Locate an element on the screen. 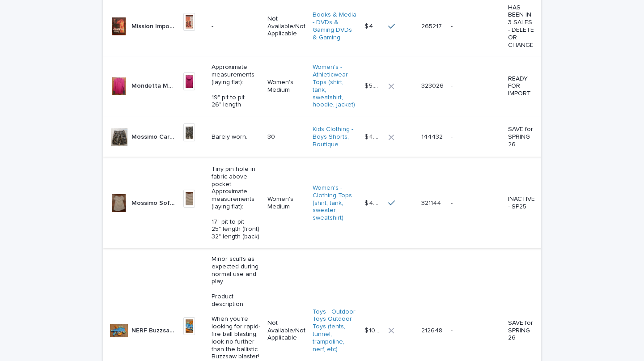  p: $ 10.00 is located at coordinates (373, 330).